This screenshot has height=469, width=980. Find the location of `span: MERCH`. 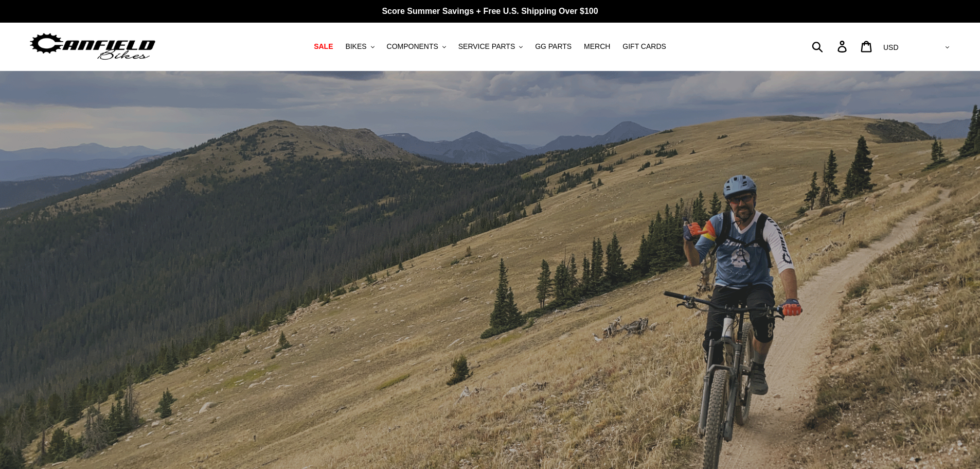

span: MERCH is located at coordinates (597, 46).